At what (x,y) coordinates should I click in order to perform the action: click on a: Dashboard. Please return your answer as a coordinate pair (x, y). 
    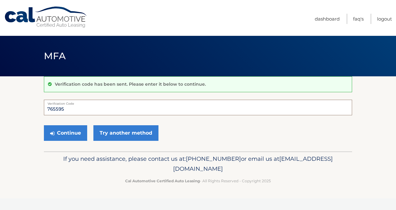
    Looking at the image, I should click on (327, 19).